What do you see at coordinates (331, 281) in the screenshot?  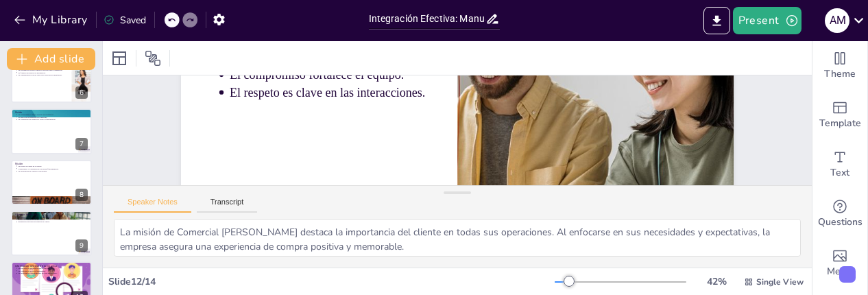 I see `div: Slide 12 / 14` at bounding box center [331, 281].